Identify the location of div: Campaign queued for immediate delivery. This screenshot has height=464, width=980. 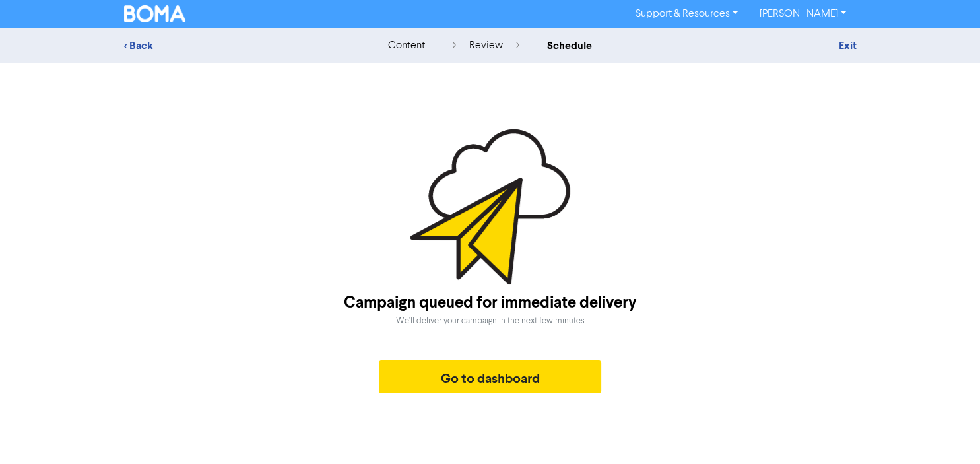
(491, 303).